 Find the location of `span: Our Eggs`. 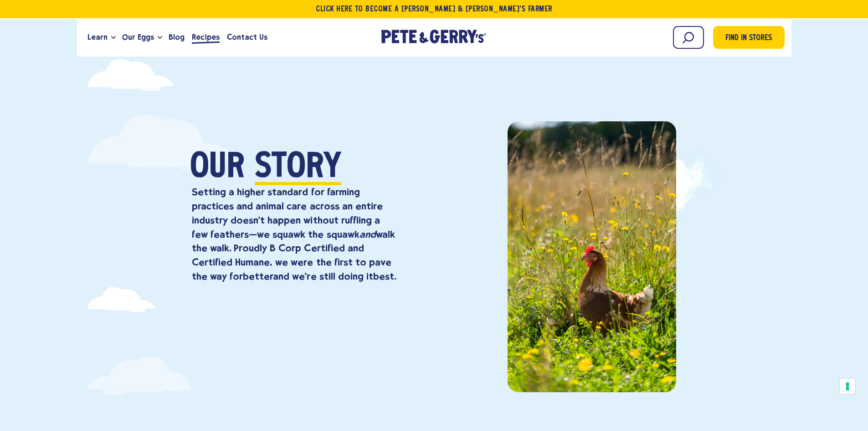

span: Our Eggs is located at coordinates (138, 37).